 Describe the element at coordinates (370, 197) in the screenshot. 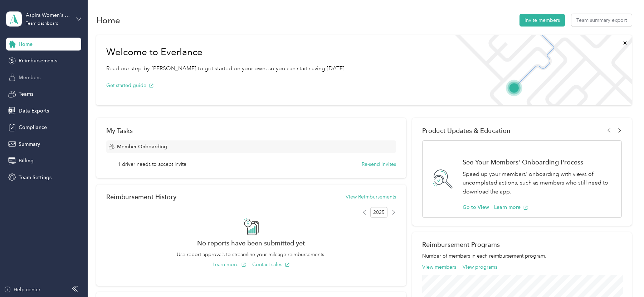

I see `button: View Reimbursements` at that location.